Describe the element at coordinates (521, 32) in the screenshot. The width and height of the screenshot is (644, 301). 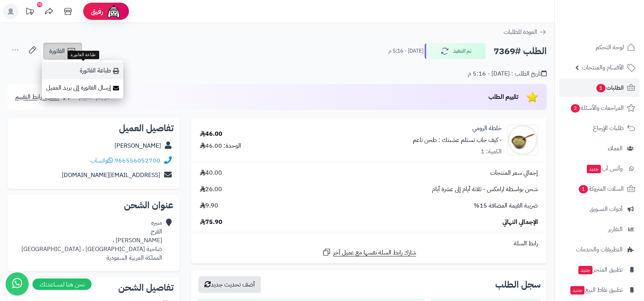
I see `span: العودة للطلبات` at that location.